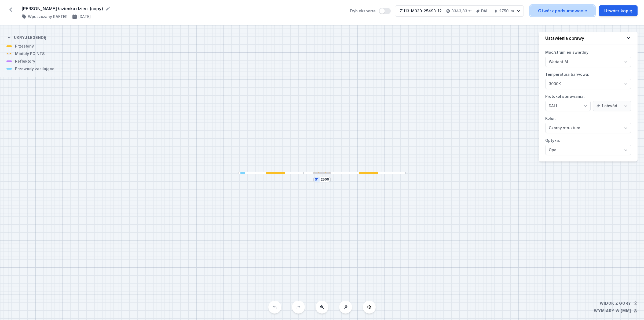 This screenshot has width=644, height=320. I want to click on h4: 3343,83 zł, so click(461, 11).